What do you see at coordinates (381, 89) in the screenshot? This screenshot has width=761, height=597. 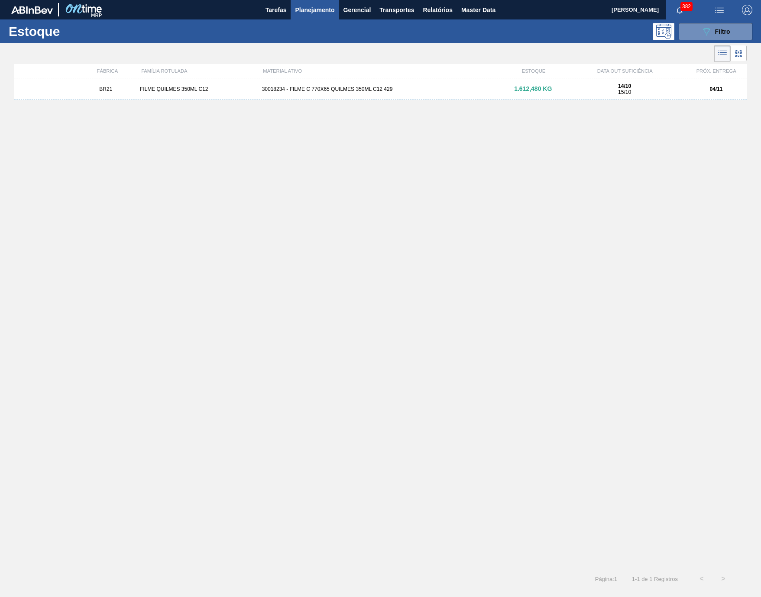 I see `div: 30018234 - FILME C 770X65 QUILMES 350ML C12 429` at bounding box center [381, 89].